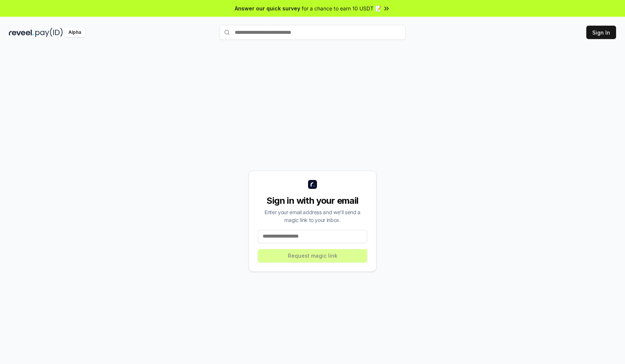 This screenshot has width=625, height=364. Describe the element at coordinates (21, 32) in the screenshot. I see `img: reveel_dark` at that location.